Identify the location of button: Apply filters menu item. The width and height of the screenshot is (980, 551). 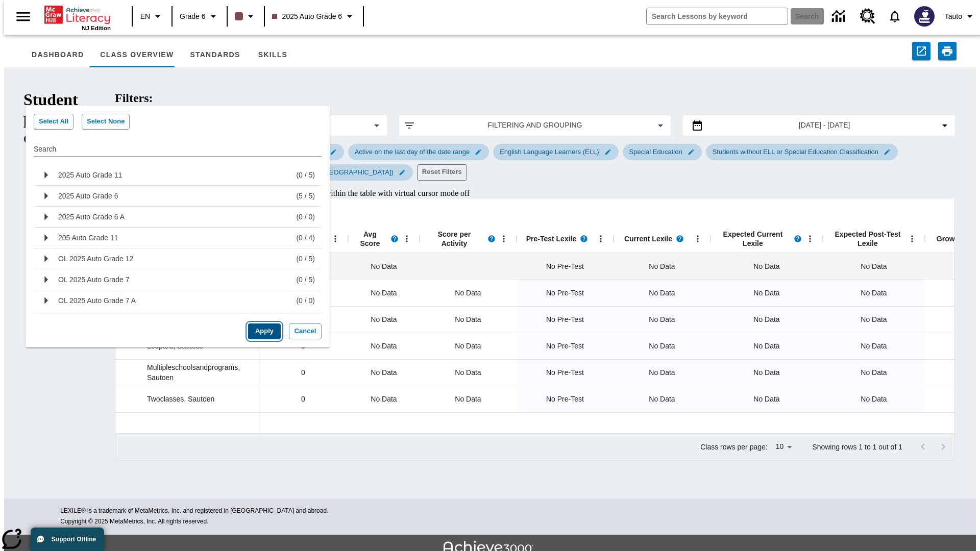
(535, 126).